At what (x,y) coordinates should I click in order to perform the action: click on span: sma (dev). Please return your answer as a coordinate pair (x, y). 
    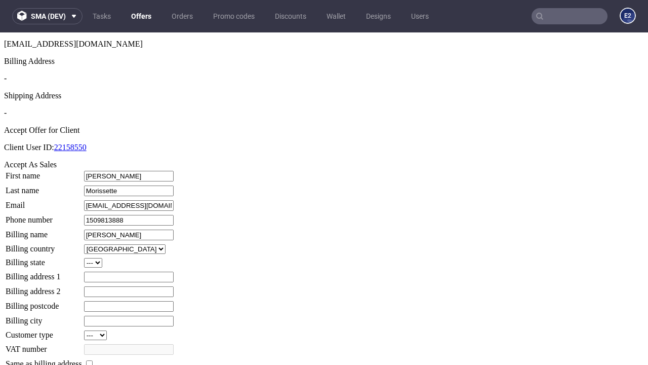
    Looking at the image, I should click on (48, 16).